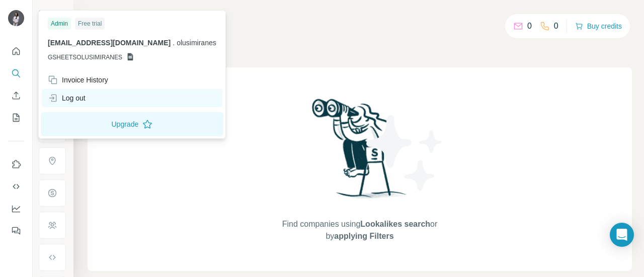  Describe the element at coordinates (360, 230) in the screenshot. I see `span: Find companies using or by` at that location.